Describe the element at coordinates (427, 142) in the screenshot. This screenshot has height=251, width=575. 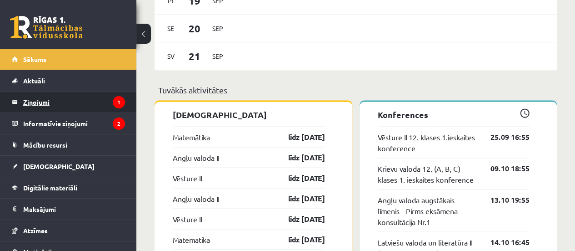
I see `a: Vēsture II 12. klases 1.ieskaites konference` at that location.